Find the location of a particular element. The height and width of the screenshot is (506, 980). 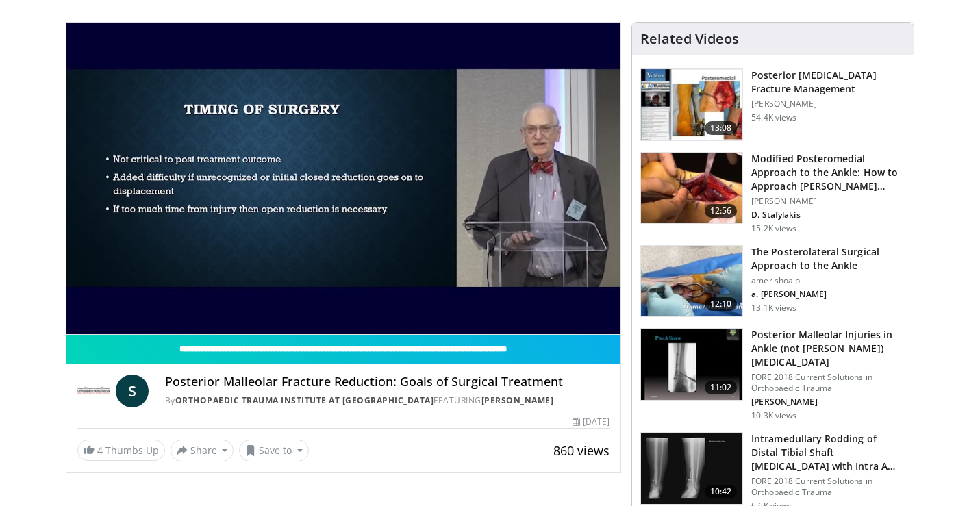

video-js: Video Player is located at coordinates (344, 179).